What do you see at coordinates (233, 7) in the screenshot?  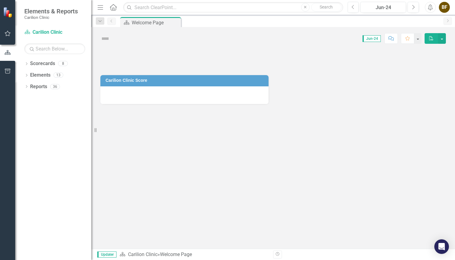 I see `input: Search ClearPoint...` at bounding box center [233, 7].